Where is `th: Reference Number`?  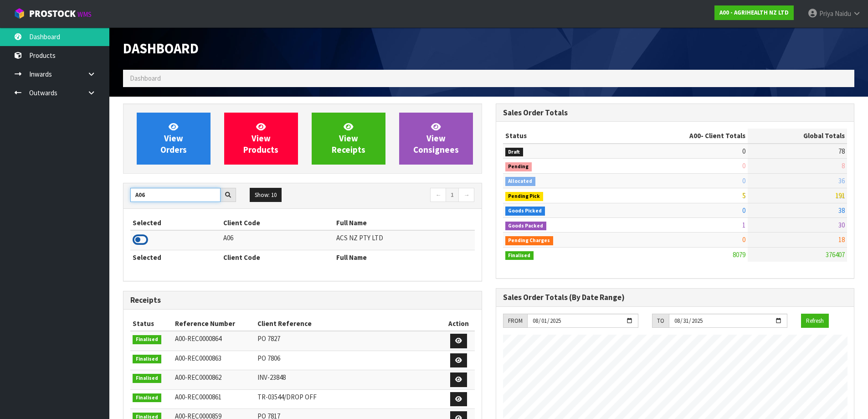 th: Reference Number is located at coordinates (214, 324).